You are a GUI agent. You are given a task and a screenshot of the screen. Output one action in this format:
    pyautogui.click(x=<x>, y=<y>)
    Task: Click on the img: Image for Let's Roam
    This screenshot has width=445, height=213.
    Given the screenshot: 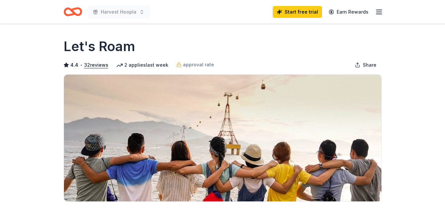 What is the action you would take?
    pyautogui.click(x=223, y=138)
    